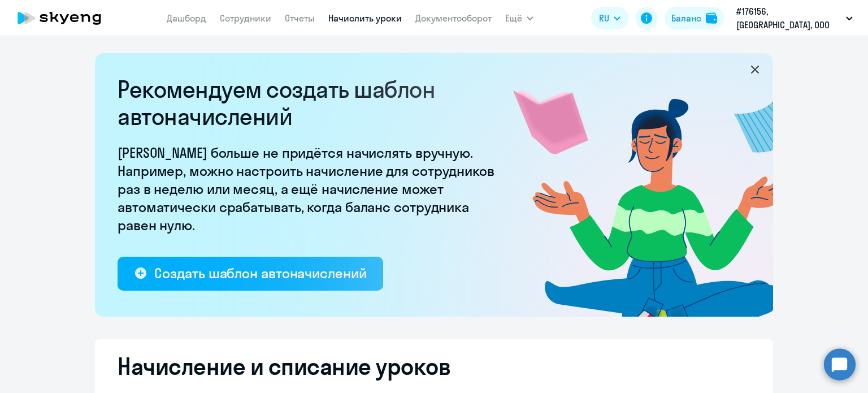  What do you see at coordinates (453, 18) in the screenshot?
I see `a: Документооборот` at bounding box center [453, 18].